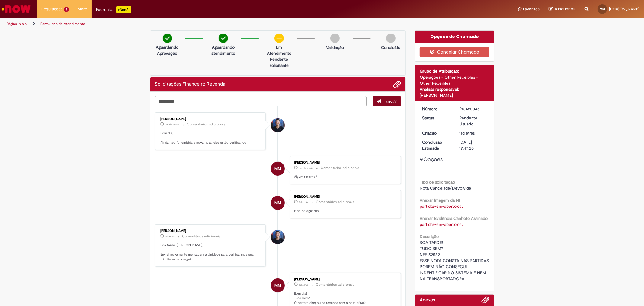 This screenshot has width=644, height=306. What do you see at coordinates (167, 50) in the screenshot?
I see `p: Aguardando Aprovação` at bounding box center [167, 50].